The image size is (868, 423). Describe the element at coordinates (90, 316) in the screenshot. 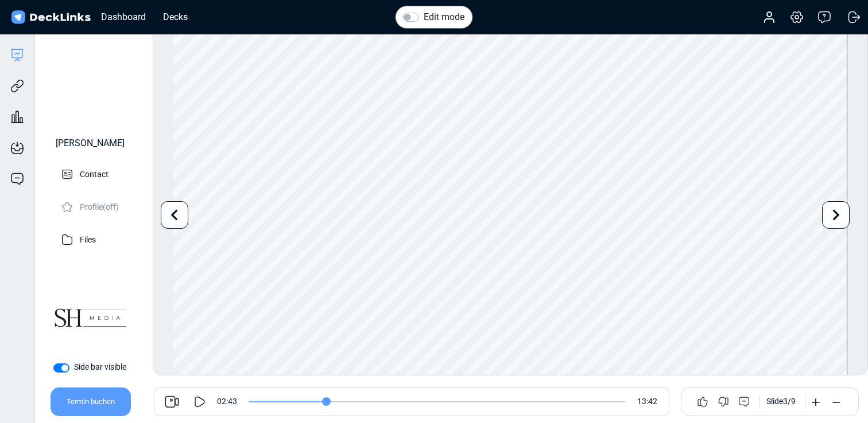

I see `img: Company Banner` at that location.